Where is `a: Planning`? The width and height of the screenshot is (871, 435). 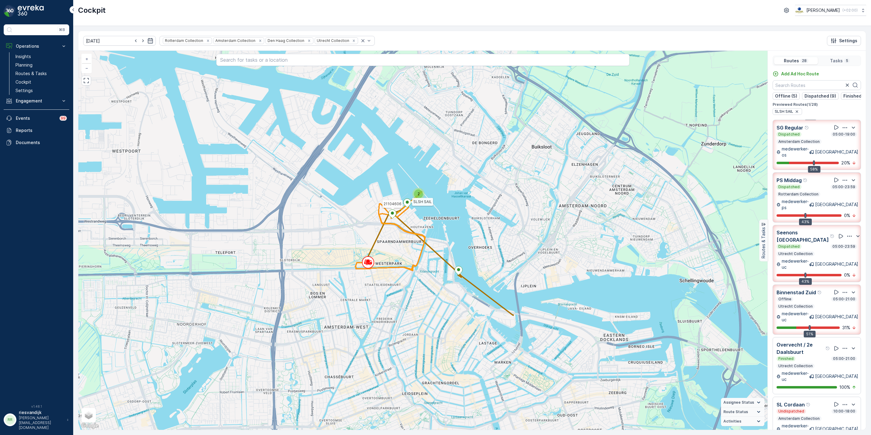 a: Planning is located at coordinates (41, 65).